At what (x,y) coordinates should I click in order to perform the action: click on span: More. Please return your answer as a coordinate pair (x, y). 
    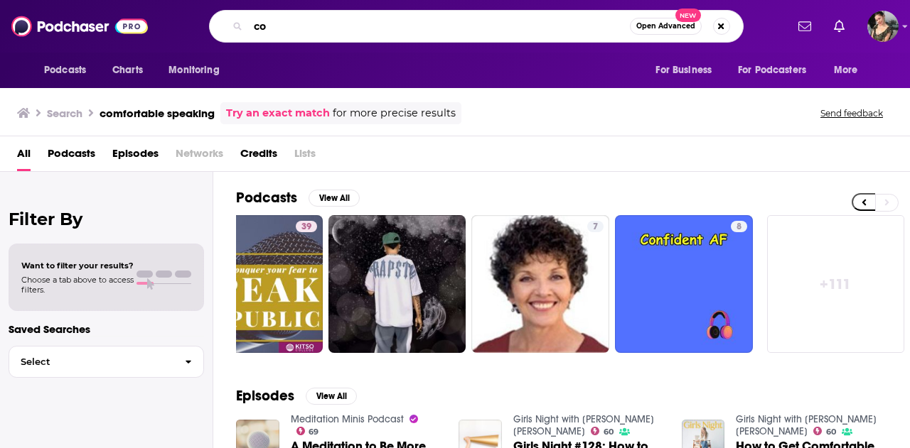
    Looking at the image, I should click on (846, 70).